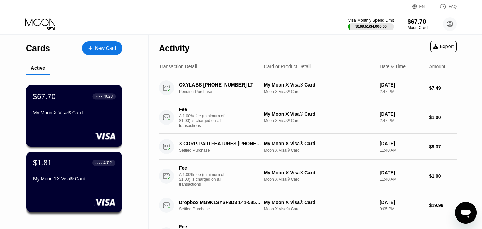  I want to click on div: Visa Monthly Spend Limit, so click(371, 20).